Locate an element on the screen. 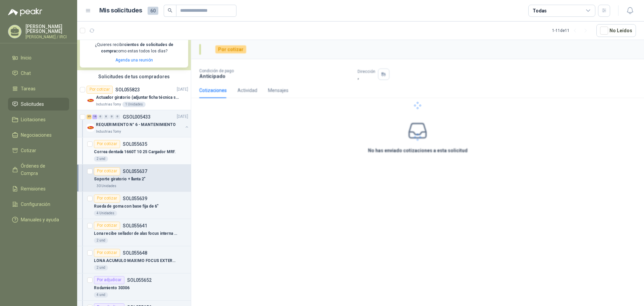  a: Agenda una reunión is located at coordinates (134, 60).